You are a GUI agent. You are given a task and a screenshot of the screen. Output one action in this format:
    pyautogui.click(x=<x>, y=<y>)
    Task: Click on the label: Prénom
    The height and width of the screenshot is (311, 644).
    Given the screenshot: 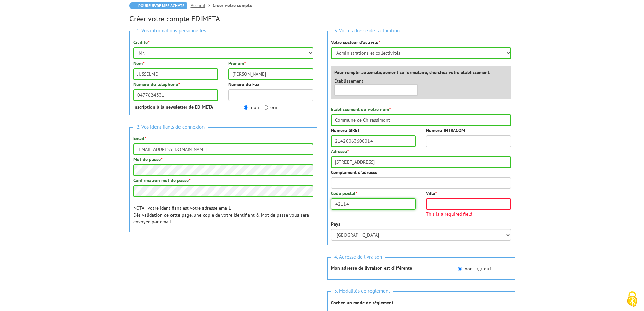 What is the action you would take?
    pyautogui.click(x=237, y=64)
    